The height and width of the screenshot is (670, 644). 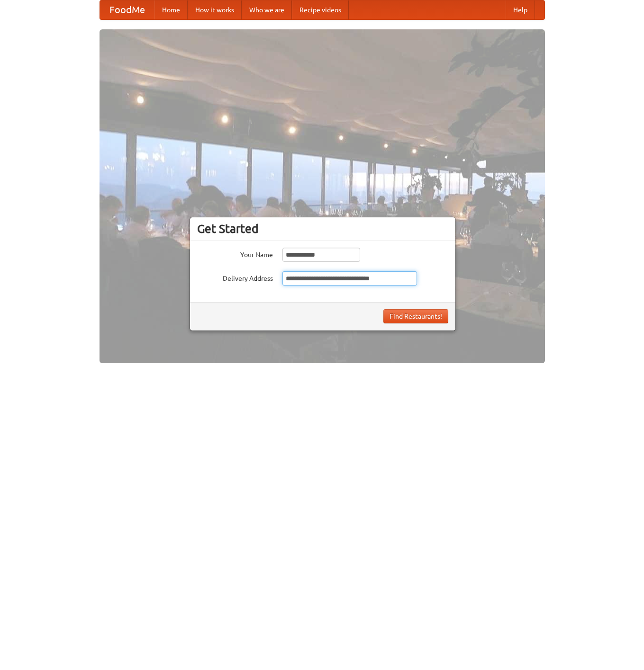 I want to click on a: Recipe videos, so click(x=320, y=10).